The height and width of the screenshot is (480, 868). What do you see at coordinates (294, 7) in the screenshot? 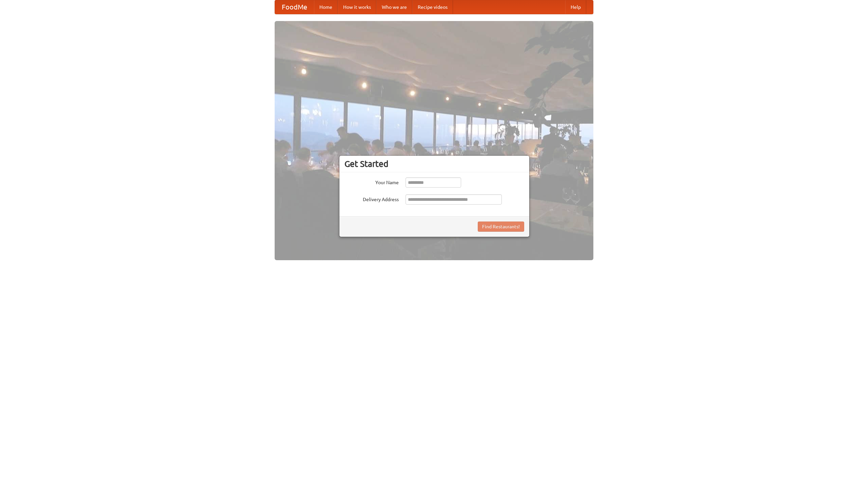
I see `a: FoodMe` at bounding box center [294, 7].